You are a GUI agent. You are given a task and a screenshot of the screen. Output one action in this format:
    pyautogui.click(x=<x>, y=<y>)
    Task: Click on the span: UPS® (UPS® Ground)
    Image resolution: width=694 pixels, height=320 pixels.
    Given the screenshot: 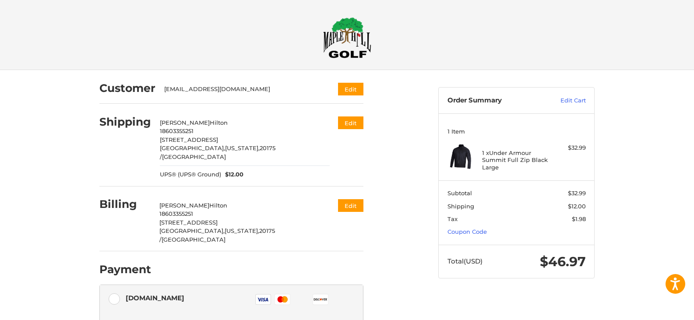 What is the action you would take?
    pyautogui.click(x=190, y=175)
    